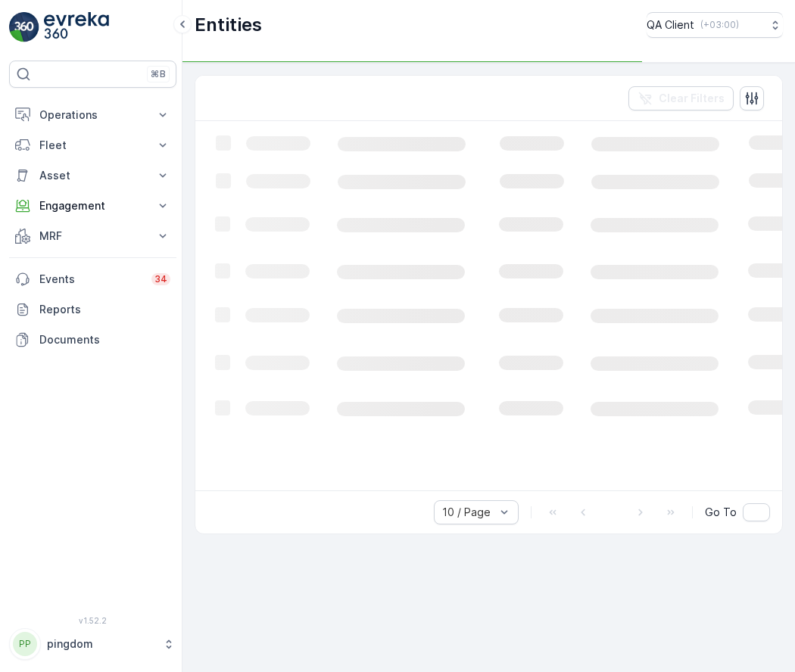  What do you see at coordinates (93, 621) in the screenshot?
I see `span: v 1.52.2` at bounding box center [93, 621].